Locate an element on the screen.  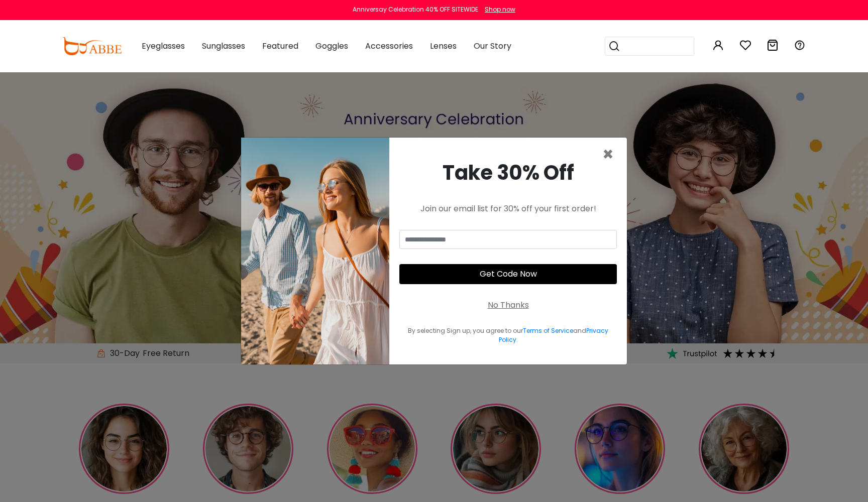
span: Accessories is located at coordinates (389, 46).